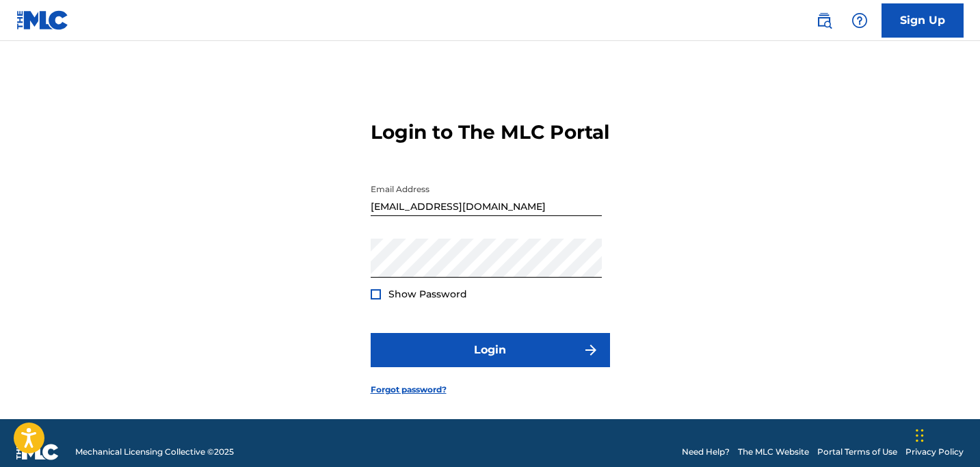 This screenshot has height=467, width=980. I want to click on div: Chat Widget, so click(946, 434).